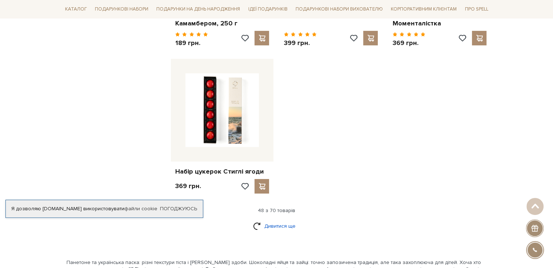  What do you see at coordinates (423, 9) in the screenshot?
I see `a: Корпоративним клієнтам` at bounding box center [423, 9].